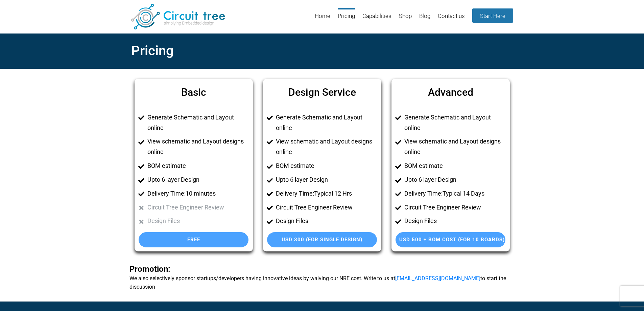 The height and width of the screenshot is (311, 644). Describe the element at coordinates (322, 240) in the screenshot. I see `a: USD 300 (For single Design)` at that location.